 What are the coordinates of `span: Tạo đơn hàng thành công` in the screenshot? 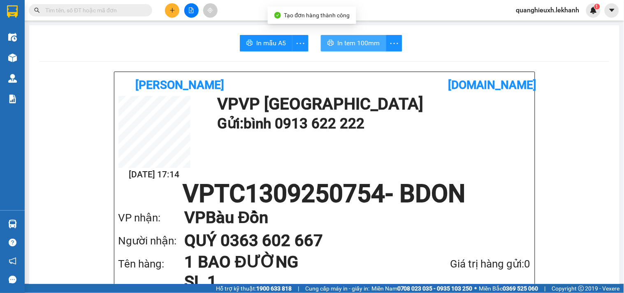 It's located at (317, 15).